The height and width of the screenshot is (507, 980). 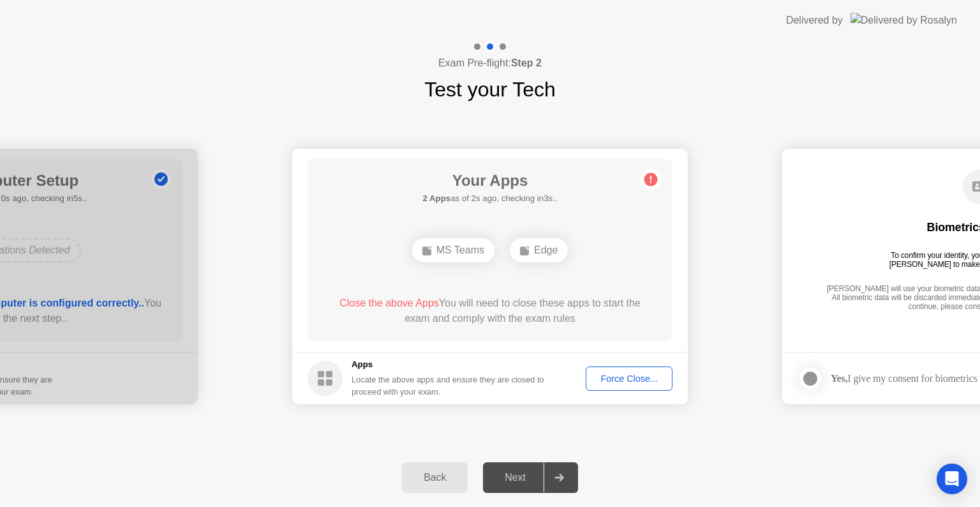 I want to click on div: Edge, so click(x=538, y=250).